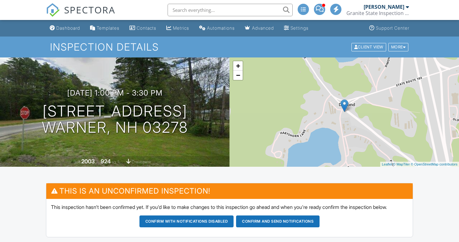  I want to click on div: Contacts, so click(146, 28).